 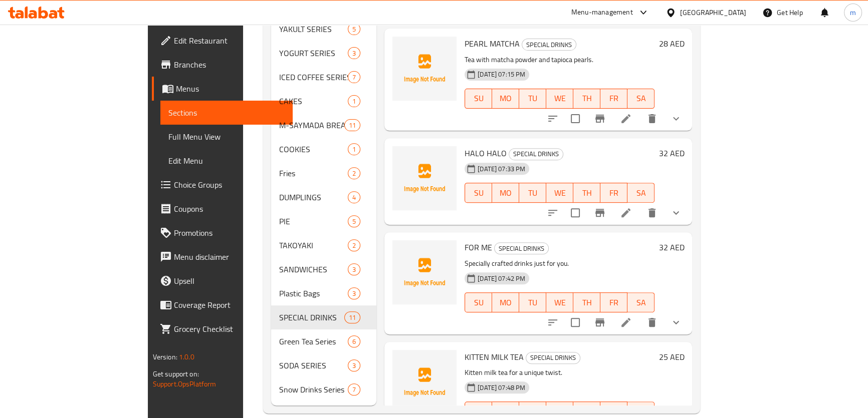 I want to click on span: YAKULT SERIES, so click(x=313, y=29).